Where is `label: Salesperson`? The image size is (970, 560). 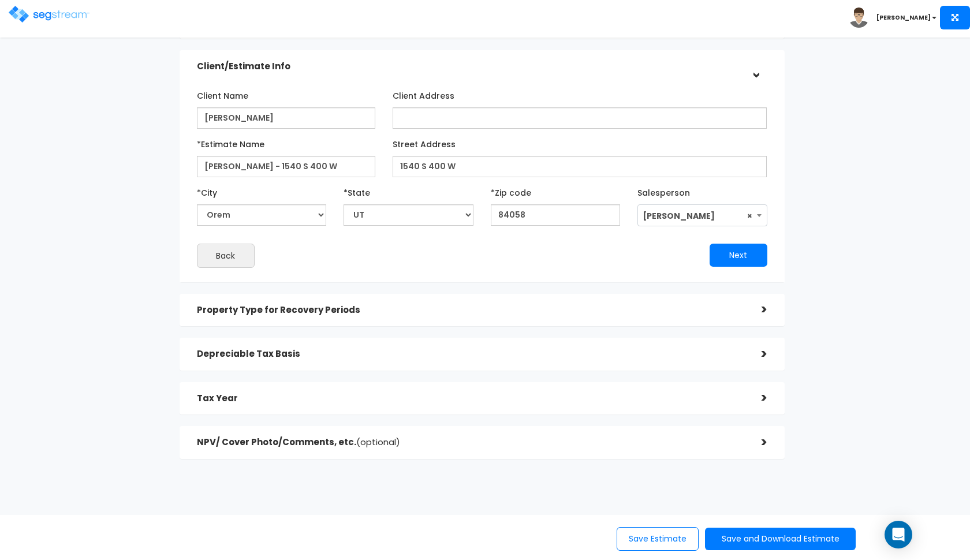 label: Salesperson is located at coordinates (663, 190).